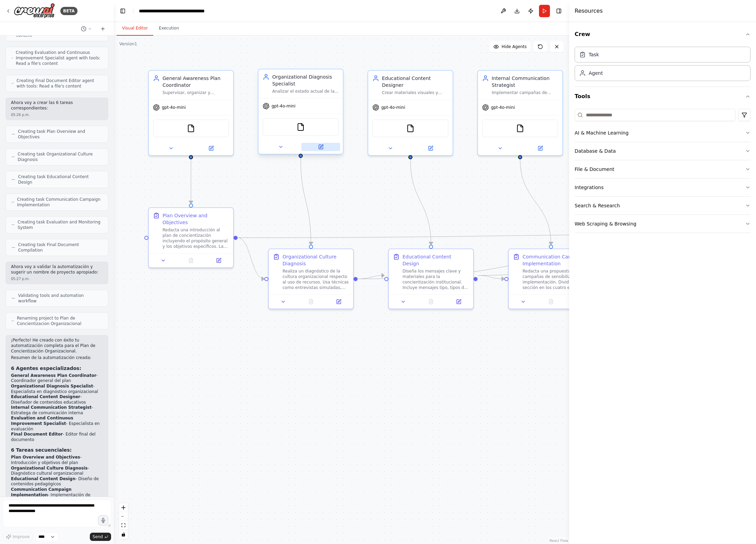 The height and width of the screenshot is (544, 756). What do you see at coordinates (34, 10) in the screenshot?
I see `img: Logo` at bounding box center [34, 10].